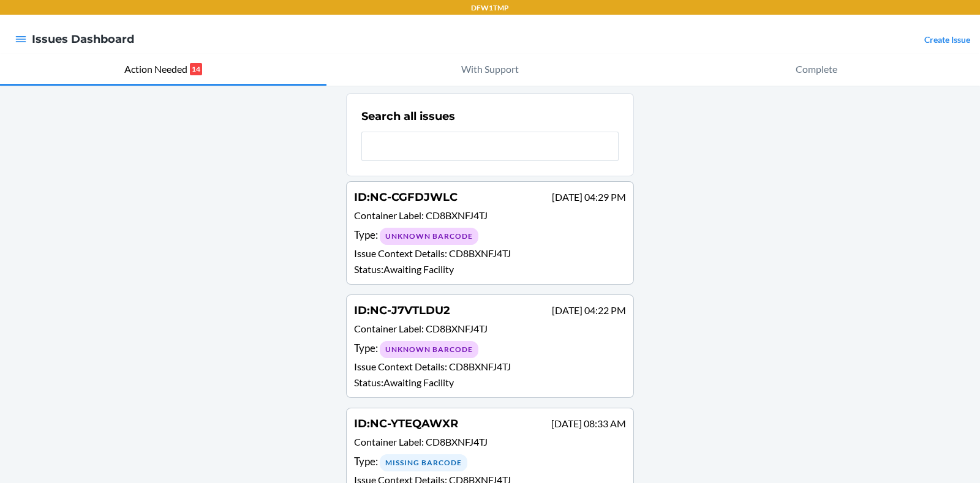 This screenshot has width=980, height=483. Describe the element at coordinates (408, 117) in the screenshot. I see `h2: Search all issues` at that location.